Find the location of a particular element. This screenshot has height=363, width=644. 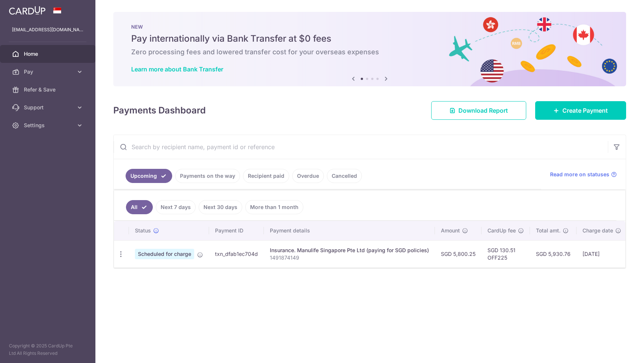

span: Settings is located at coordinates (48, 125).